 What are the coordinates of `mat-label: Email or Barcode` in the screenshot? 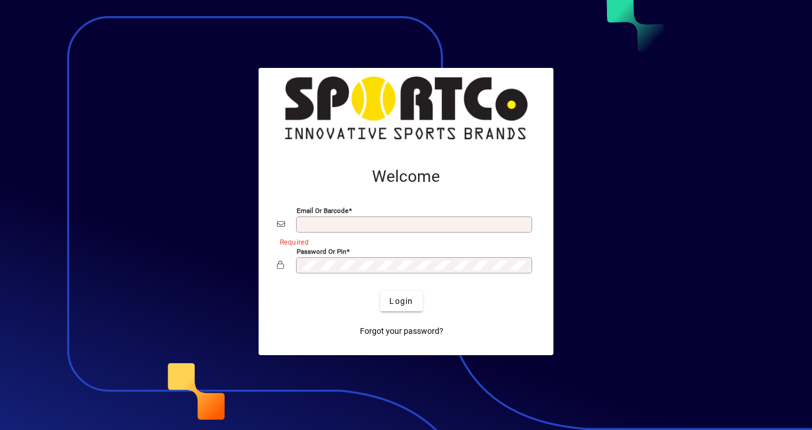 It's located at (323, 211).